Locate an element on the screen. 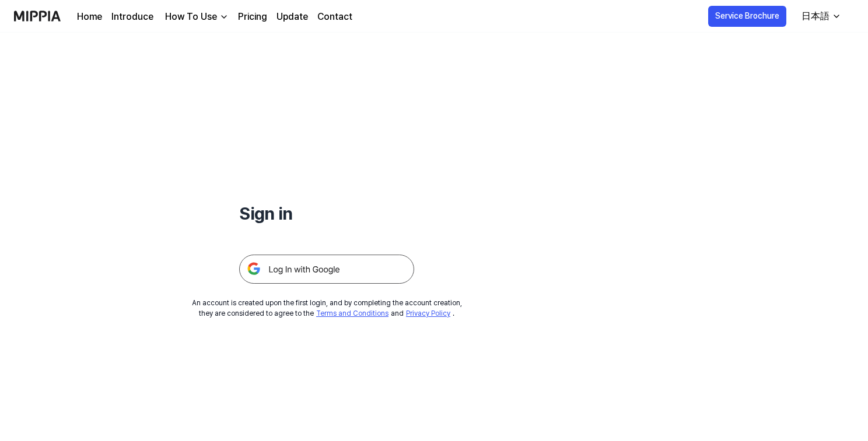 This screenshot has width=868, height=441. a: Pricing is located at coordinates (252, 17).